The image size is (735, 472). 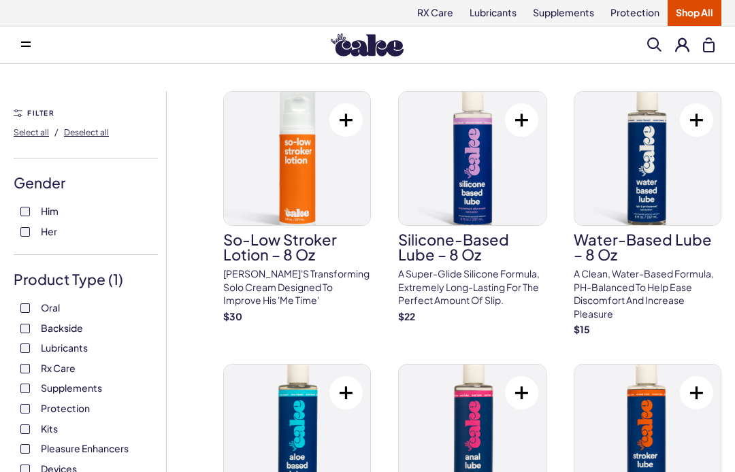 What do you see at coordinates (406, 316) in the screenshot?
I see `strong: $ 22` at bounding box center [406, 316].